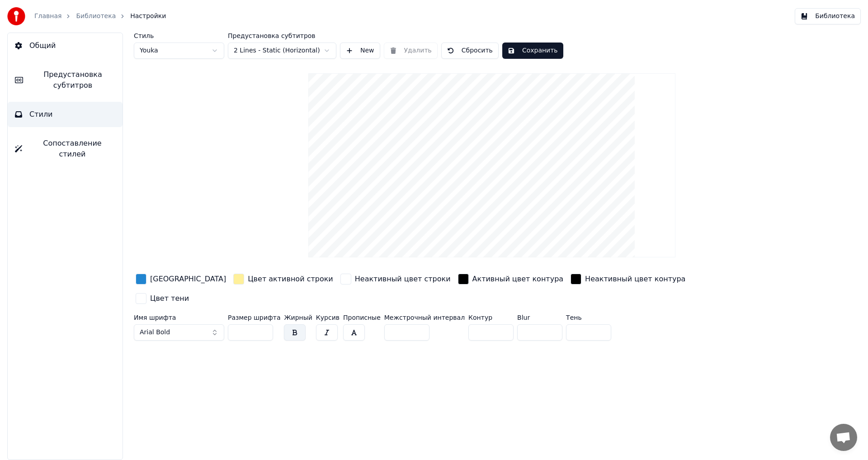 The image size is (868, 460). Describe the element at coordinates (635, 279) in the screenshot. I see `div: Неактивный цвет контура` at that location.